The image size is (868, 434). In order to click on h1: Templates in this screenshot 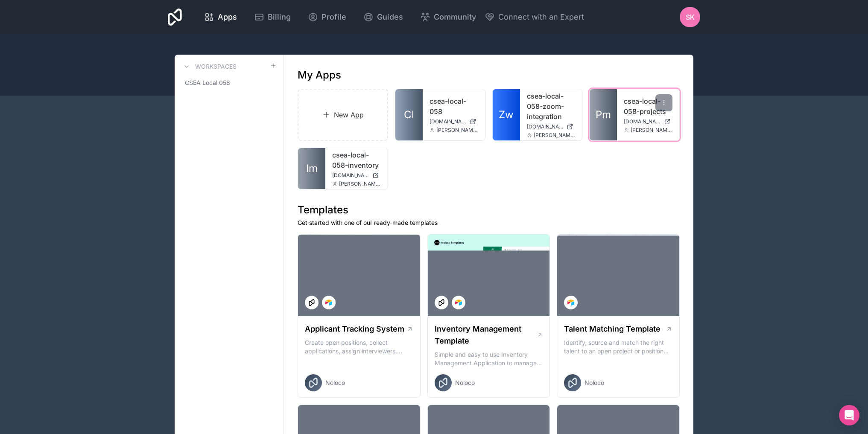, I will do `click(488, 210)`.